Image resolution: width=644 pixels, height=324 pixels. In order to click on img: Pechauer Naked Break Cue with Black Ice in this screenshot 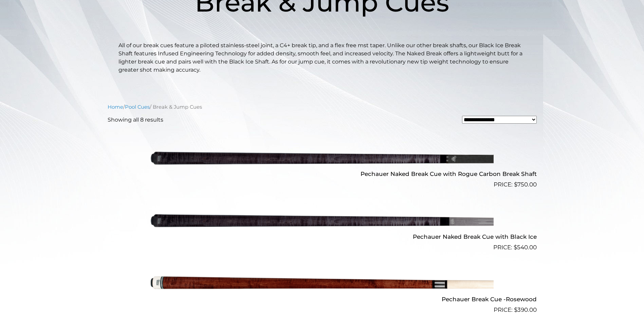, I will do `click(322, 221)`.